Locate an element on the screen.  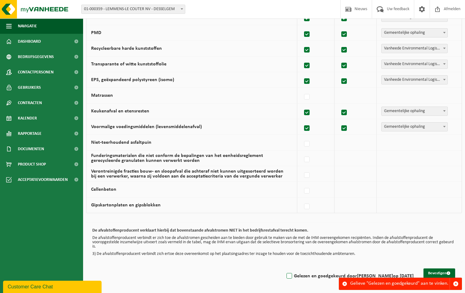
span: Kalender is located at coordinates (27, 118).